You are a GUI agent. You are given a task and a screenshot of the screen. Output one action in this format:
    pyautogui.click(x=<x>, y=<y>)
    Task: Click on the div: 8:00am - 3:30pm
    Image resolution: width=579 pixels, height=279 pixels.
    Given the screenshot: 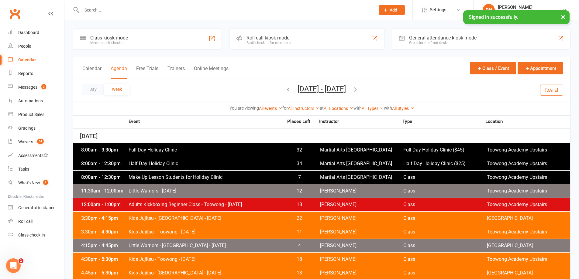 What is the action you would take?
    pyautogui.click(x=104, y=150)
    